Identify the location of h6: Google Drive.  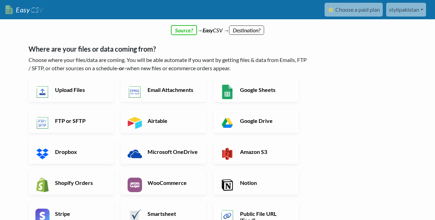
(265, 120).